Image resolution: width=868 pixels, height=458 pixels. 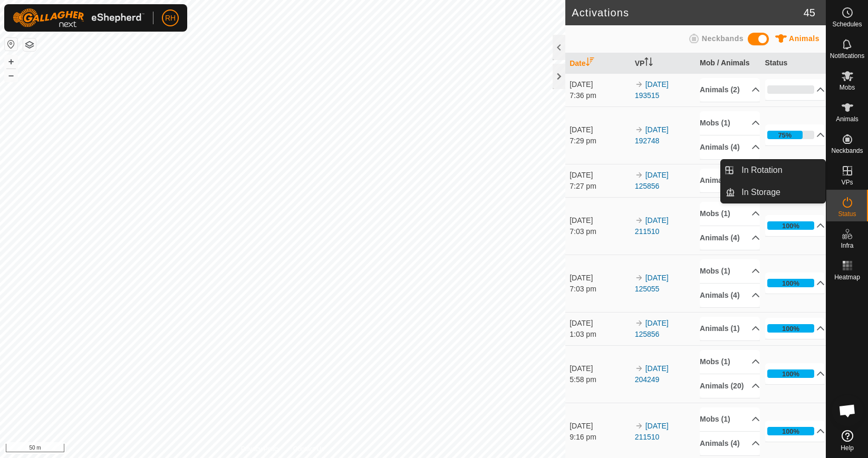 I want to click on h2: Activations, so click(x=687, y=13).